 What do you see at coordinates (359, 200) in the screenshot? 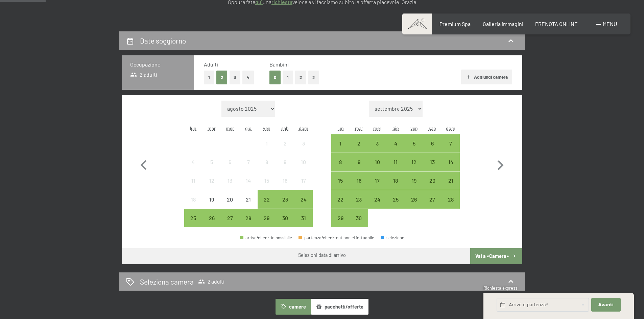
I see `div: Tue Sep 23 2025` at bounding box center [359, 200].